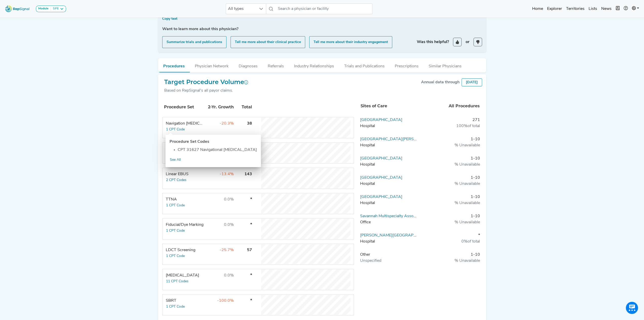  What do you see at coordinates (606, 9) in the screenshot?
I see `a: News` at bounding box center [606, 9].